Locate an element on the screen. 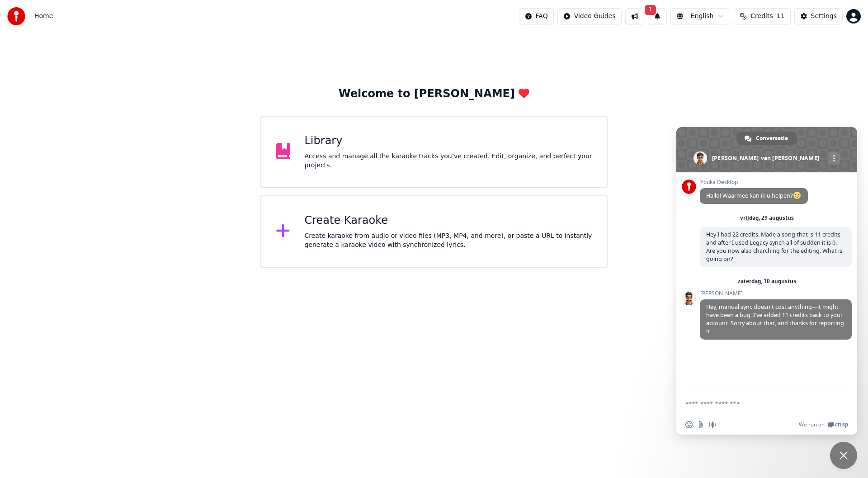 The width and height of the screenshot is (868, 478). div: Create Karaoke is located at coordinates (449, 221).